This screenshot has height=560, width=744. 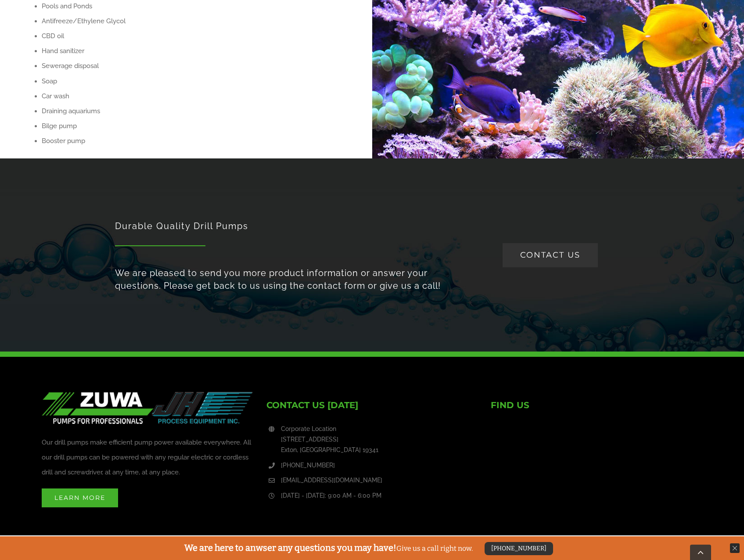 What do you see at coordinates (550, 255) in the screenshot?
I see `span: CONTACT US` at bounding box center [550, 255].